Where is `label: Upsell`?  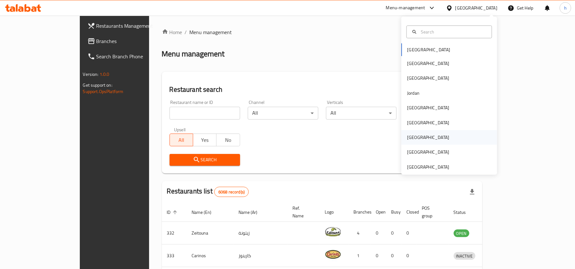 label: Upsell is located at coordinates (180, 130).